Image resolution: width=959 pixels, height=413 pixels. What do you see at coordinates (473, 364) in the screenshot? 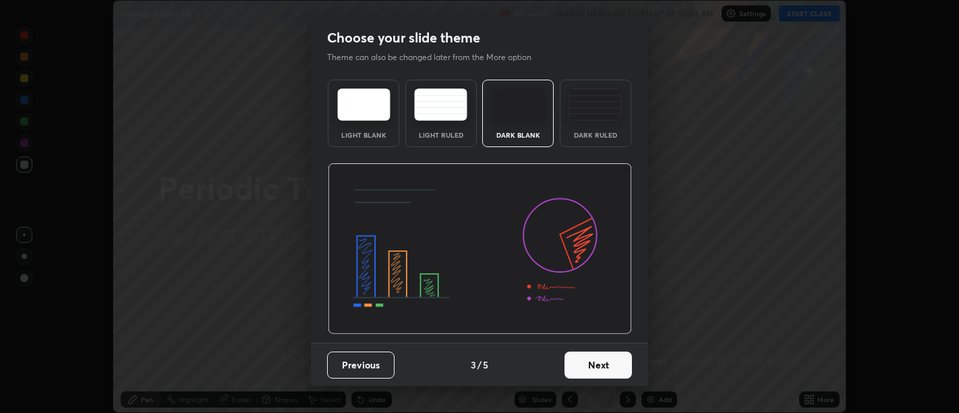
I see `h4: 3` at bounding box center [473, 364].